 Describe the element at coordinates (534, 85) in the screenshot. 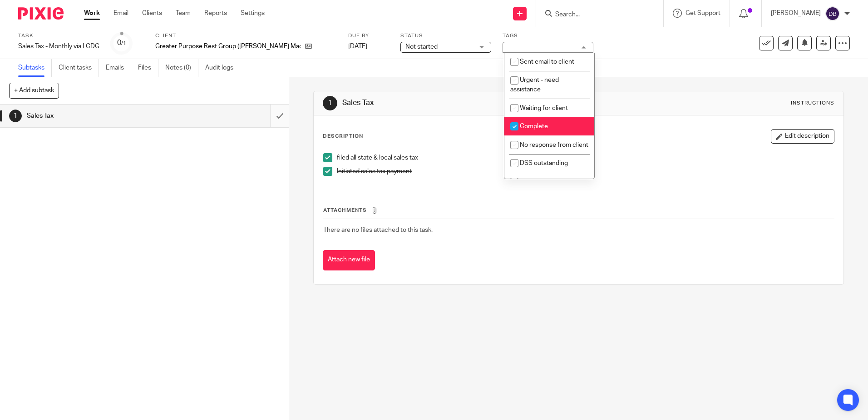

I see `span: Urgent - need assistance` at that location.